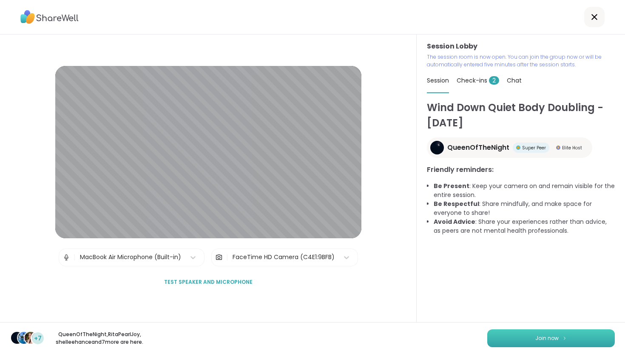 The height and width of the screenshot is (354, 625). I want to click on a: QueenOfTheNightQueenOfTheNightSuper PeerSuper PeerElite HostElite Host, so click(509, 147).